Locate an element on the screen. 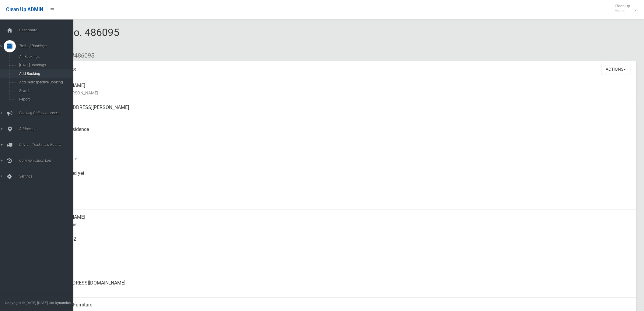  small: Collection Date is located at coordinates (340, 159).